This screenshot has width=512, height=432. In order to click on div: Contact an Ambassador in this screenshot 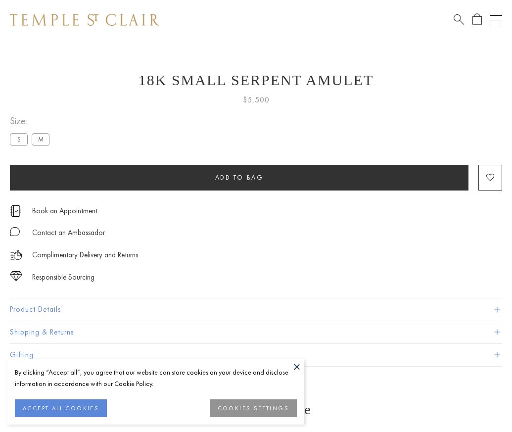, I will do `click(68, 233)`.